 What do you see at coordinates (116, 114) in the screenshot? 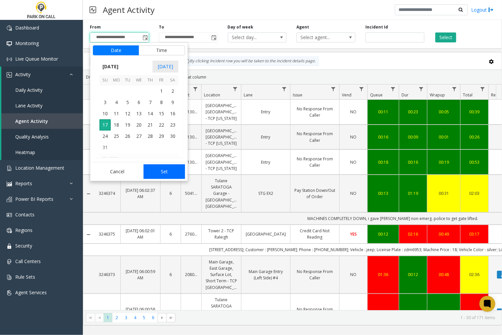
I see `span: 11` at bounding box center [116, 114].